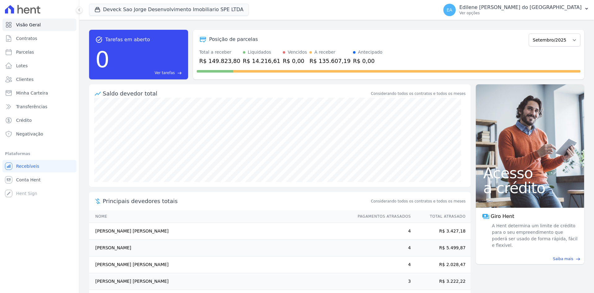 The width and height of the screenshot is (594, 293). Describe the element at coordinates (39, 66) in the screenshot. I see `a: Lotes` at that location.